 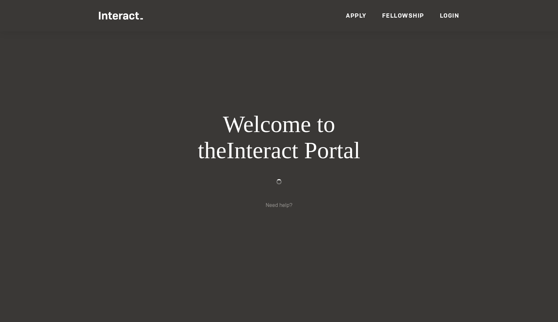 I want to click on a: Login, so click(x=450, y=15).